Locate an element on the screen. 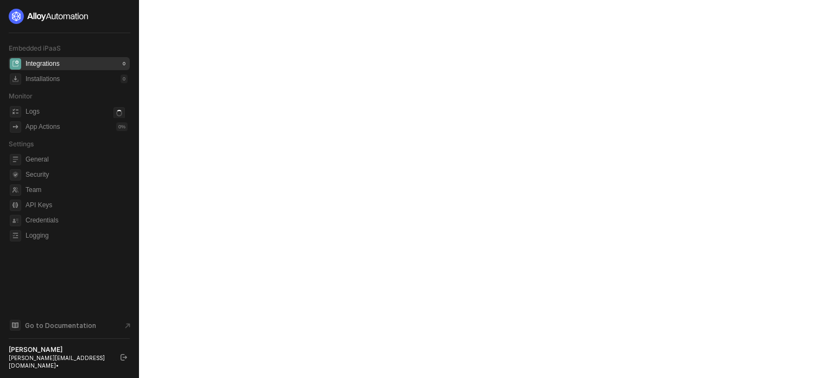 This screenshot has width=834, height=378. img: logo is located at coordinates (49, 16).